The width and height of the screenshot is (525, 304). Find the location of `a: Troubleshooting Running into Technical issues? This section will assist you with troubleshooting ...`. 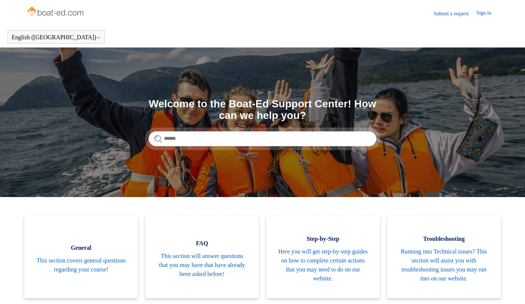

a: Troubleshooting Running into Technical issues? This section will assist you with troubleshooting ... is located at coordinates (444, 257).